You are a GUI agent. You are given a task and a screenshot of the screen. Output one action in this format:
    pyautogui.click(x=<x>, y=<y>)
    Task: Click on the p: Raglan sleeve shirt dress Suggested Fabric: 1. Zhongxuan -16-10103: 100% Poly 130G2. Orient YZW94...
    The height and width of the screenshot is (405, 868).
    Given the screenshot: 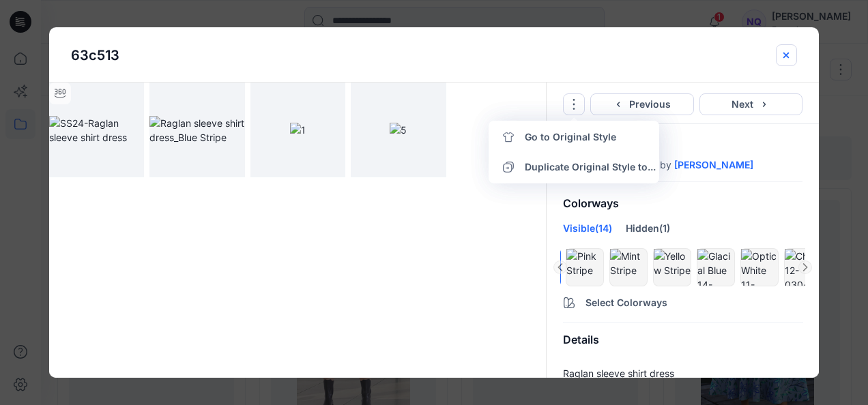 What is the action you would take?
    pyautogui.click(x=682, y=385)
    